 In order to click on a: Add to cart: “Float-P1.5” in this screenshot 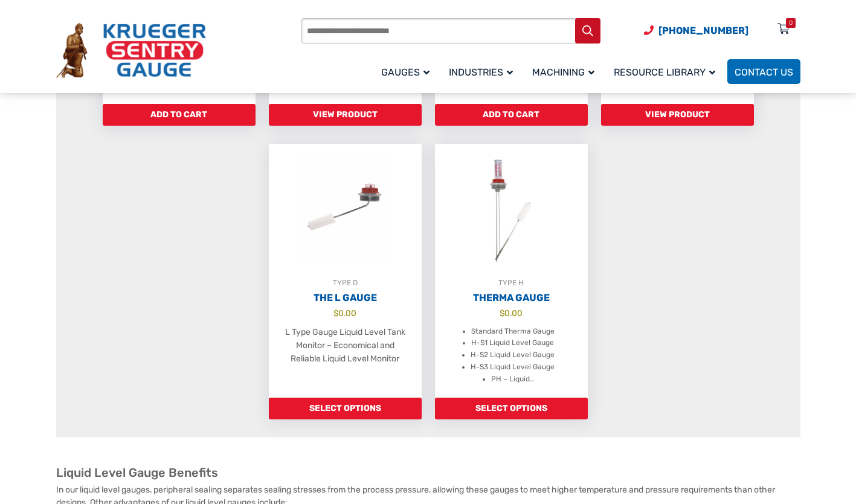, I will do `click(179, 115)`.